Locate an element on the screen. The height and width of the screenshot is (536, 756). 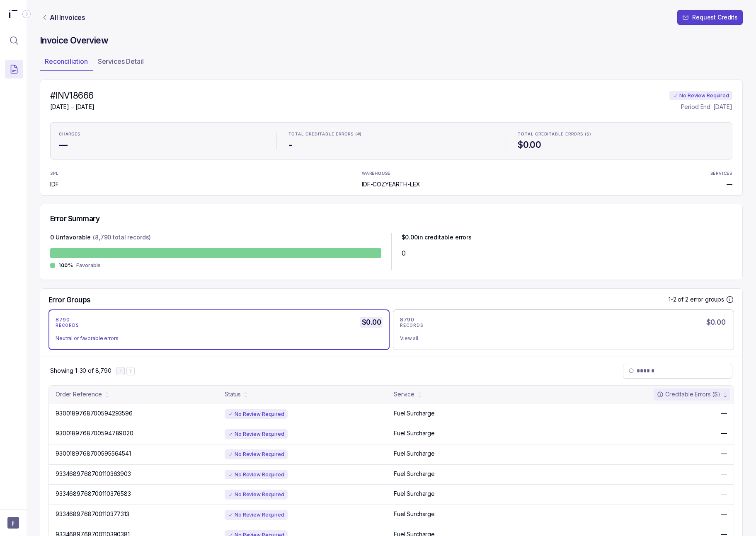
h4: Invoice Overview is located at coordinates (391, 41).